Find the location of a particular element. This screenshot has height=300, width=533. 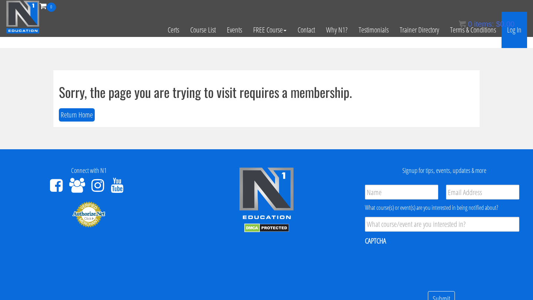

input: Email Address is located at coordinates (482, 192).